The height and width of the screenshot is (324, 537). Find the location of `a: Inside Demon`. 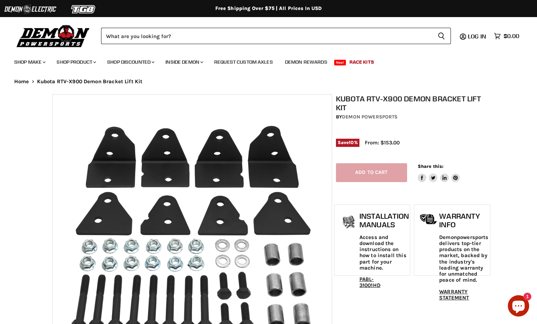

a: Inside Demon is located at coordinates (184, 62).